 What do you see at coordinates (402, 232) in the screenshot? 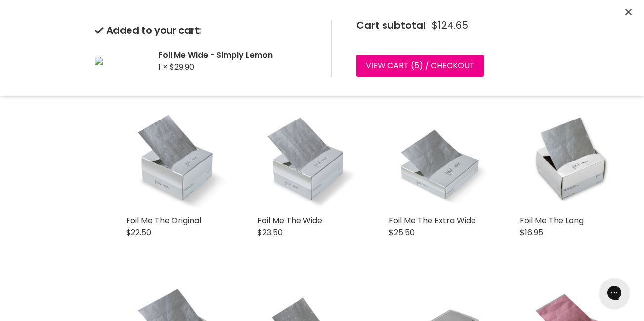
I see `span: $25.50` at bounding box center [402, 232].